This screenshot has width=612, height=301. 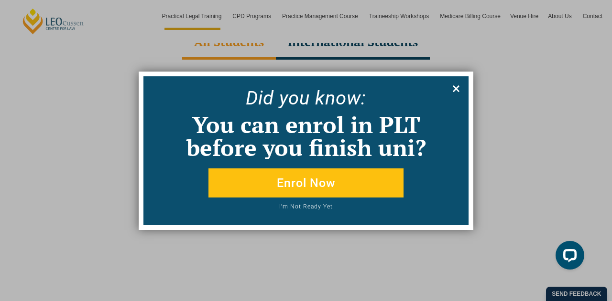 What do you see at coordinates (22, 18) in the screenshot?
I see `button: Open LiveChat chat widget` at bounding box center [22, 18].